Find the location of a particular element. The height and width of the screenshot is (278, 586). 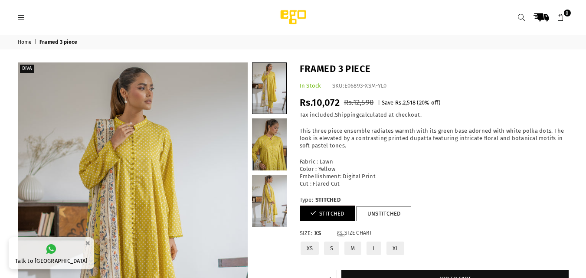

a: Search is located at coordinates (522, 17).